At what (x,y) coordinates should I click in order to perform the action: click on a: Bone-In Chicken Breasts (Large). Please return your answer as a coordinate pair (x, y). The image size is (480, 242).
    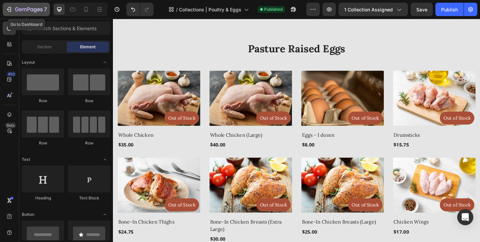
    Looking at the image, I should click on (251, 182).